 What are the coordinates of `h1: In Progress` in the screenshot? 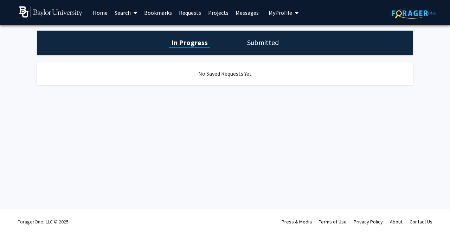 It's located at (190, 43).